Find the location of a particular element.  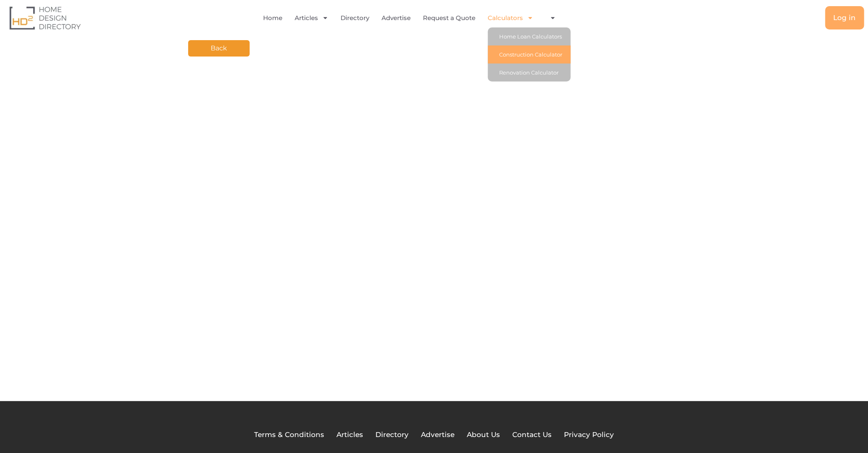

span: Articles is located at coordinates (350, 435).